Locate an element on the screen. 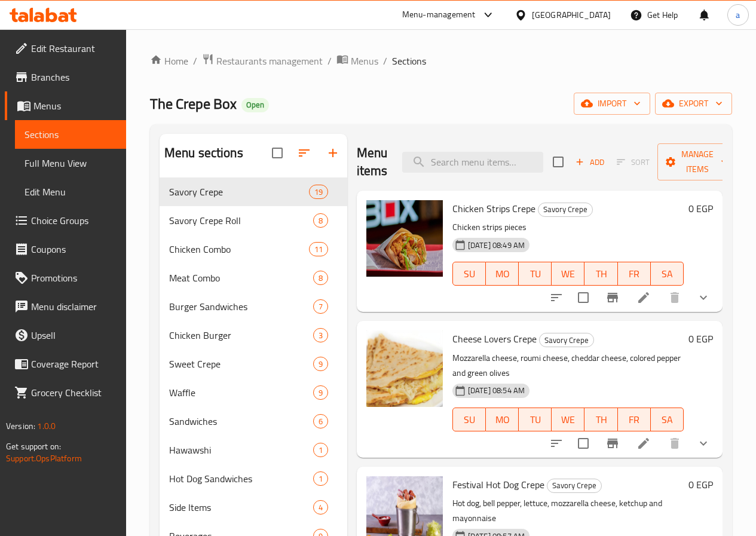  span: a is located at coordinates (737, 15).